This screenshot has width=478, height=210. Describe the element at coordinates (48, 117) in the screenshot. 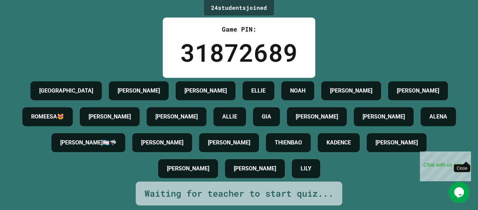

I see `h4: ROMEESA😻` at that location.